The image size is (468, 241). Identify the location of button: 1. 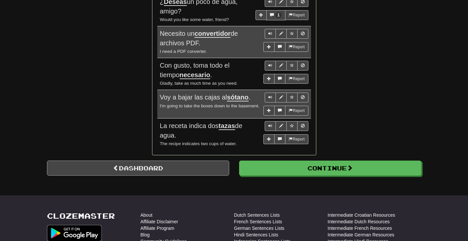
(276, 15).